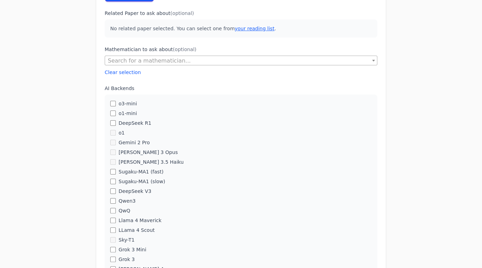 The image size is (482, 268). Describe the element at coordinates (135, 123) in the screenshot. I see `label: DeepSeek R1` at that location.